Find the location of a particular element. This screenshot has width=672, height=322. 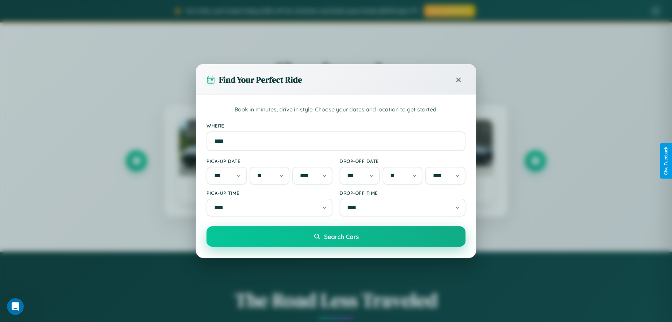

span: Search Cars is located at coordinates (341, 236).